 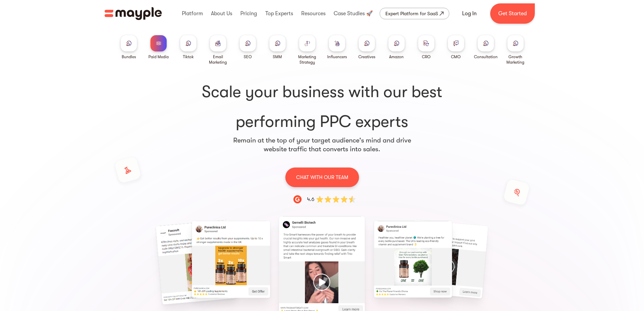 I want to click on div: 14 / 15, so click(x=140, y=262).